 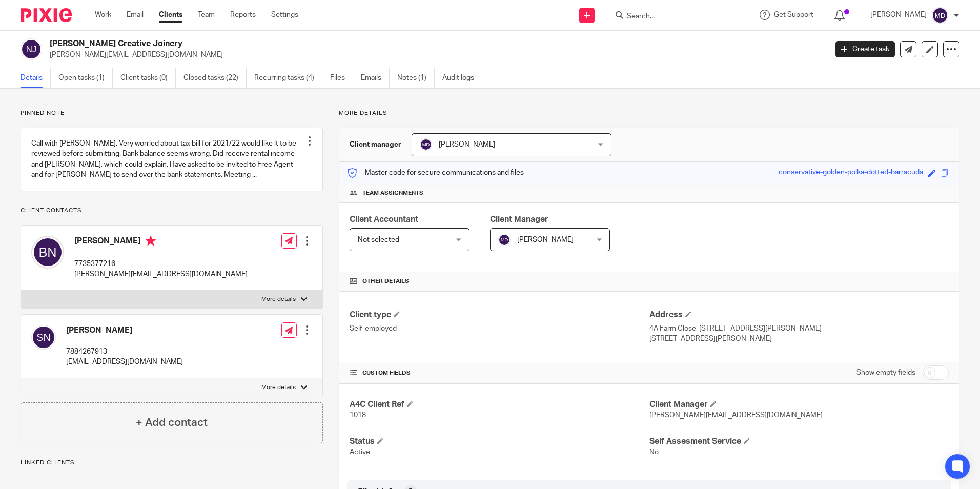 I want to click on span: Active, so click(x=360, y=452).